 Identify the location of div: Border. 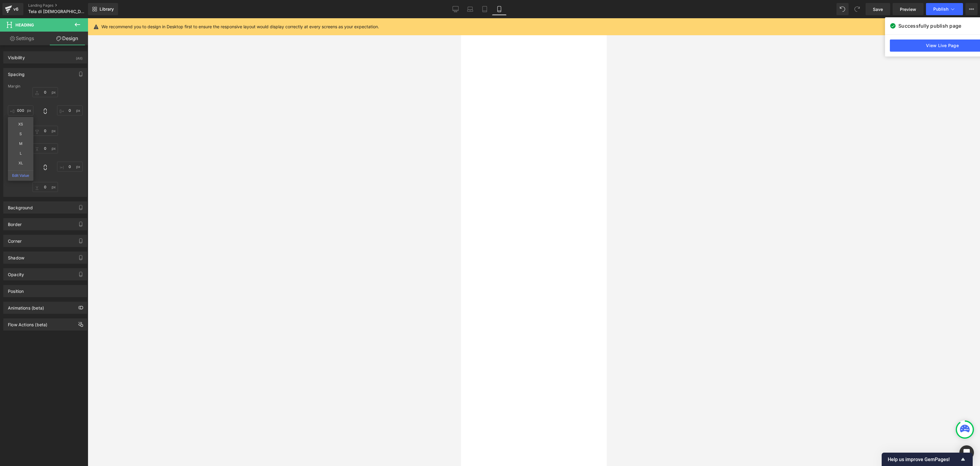
(15, 223).